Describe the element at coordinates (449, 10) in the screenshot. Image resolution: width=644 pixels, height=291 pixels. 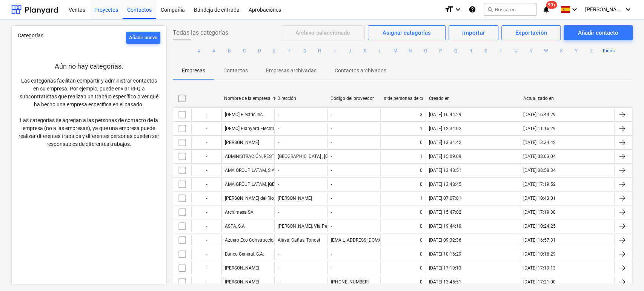
I see `i: format_size` at that location.